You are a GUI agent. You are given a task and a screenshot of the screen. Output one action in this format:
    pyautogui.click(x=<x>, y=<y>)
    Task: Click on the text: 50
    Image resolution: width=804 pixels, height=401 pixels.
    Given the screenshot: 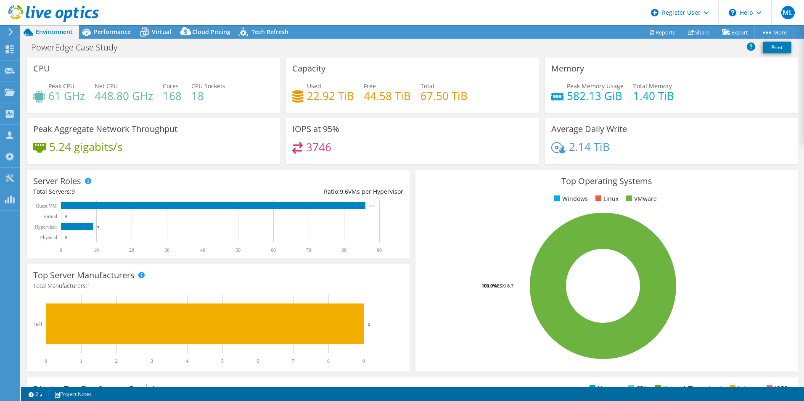 What is the action you would take?
    pyautogui.click(x=238, y=250)
    